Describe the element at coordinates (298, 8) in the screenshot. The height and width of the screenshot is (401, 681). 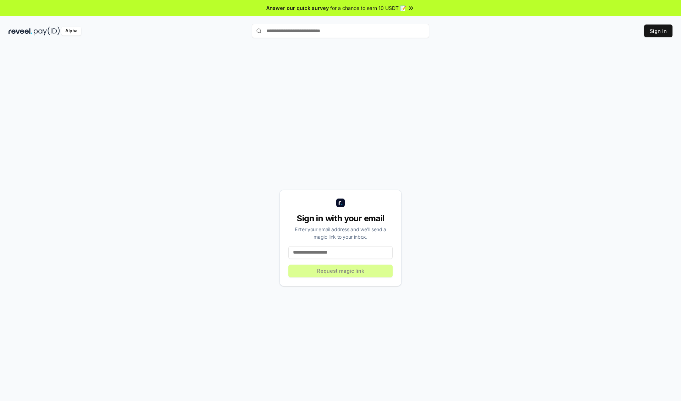
I see `span: Answer our quick survey` at that location.